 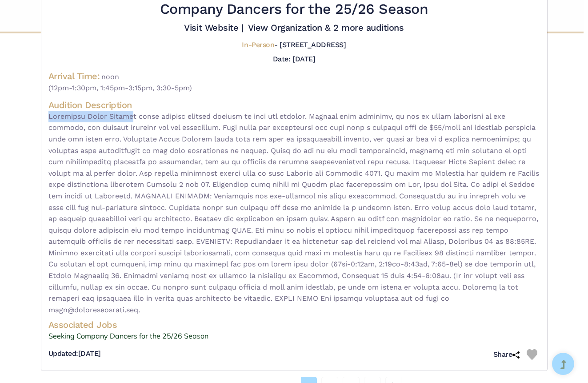 I want to click on a: Seeking Company Dancers for the 25/26 Season, so click(x=294, y=336).